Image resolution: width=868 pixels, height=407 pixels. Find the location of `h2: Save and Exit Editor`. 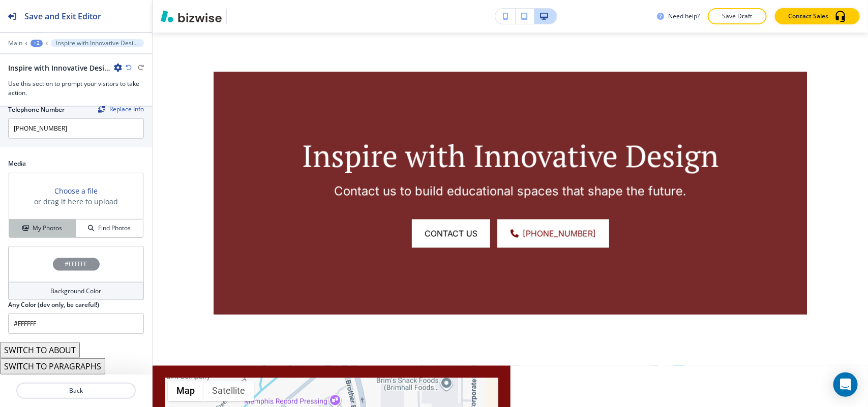

h2: Save and Exit Editor is located at coordinates (62, 16).